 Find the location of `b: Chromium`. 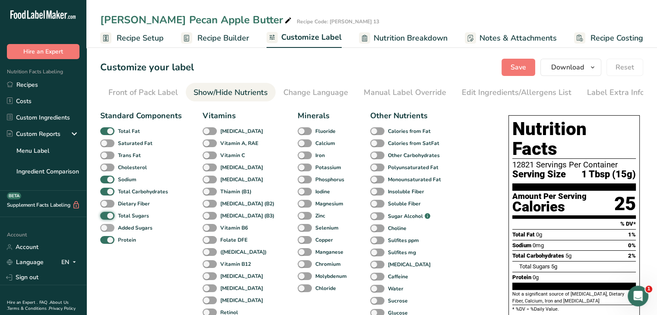

b: Chromium is located at coordinates (328, 264).